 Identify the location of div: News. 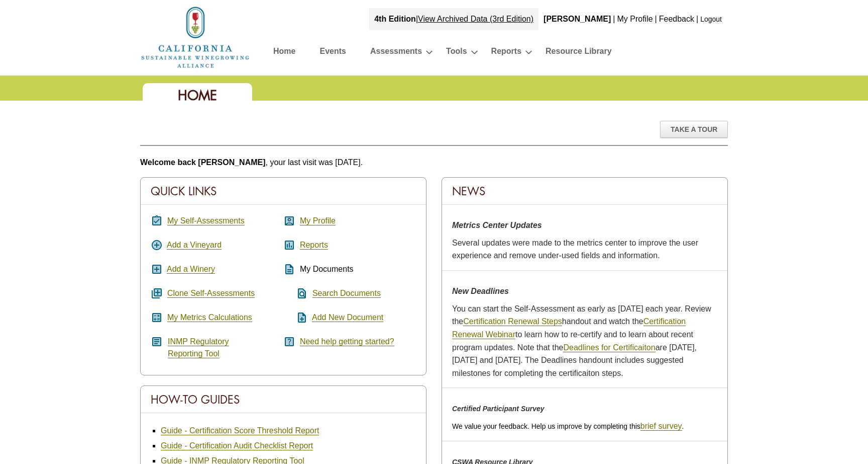
(585, 191).